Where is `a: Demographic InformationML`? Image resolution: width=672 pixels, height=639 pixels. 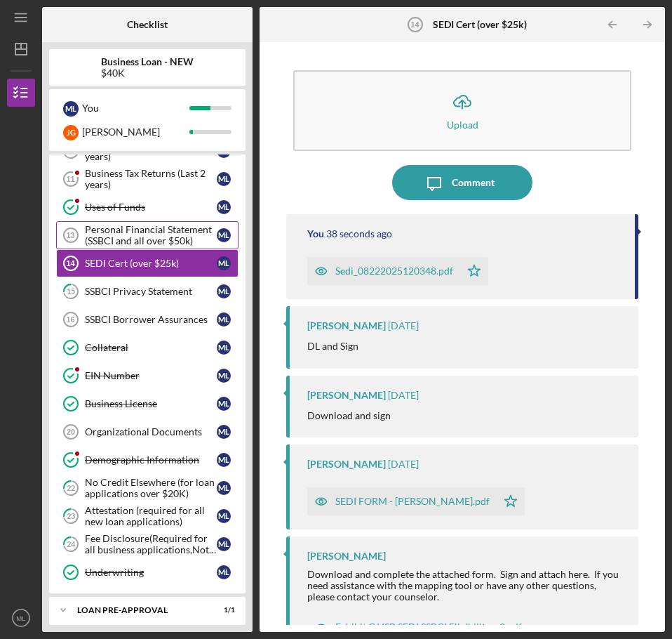
a: Demographic InformationML is located at coordinates (148, 460).